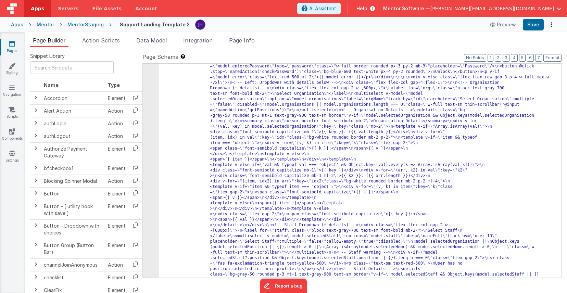 The height and width of the screenshot is (293, 567). What do you see at coordinates (73, 168) in the screenshot?
I see `td: bfcheckbox1` at bounding box center [73, 168].